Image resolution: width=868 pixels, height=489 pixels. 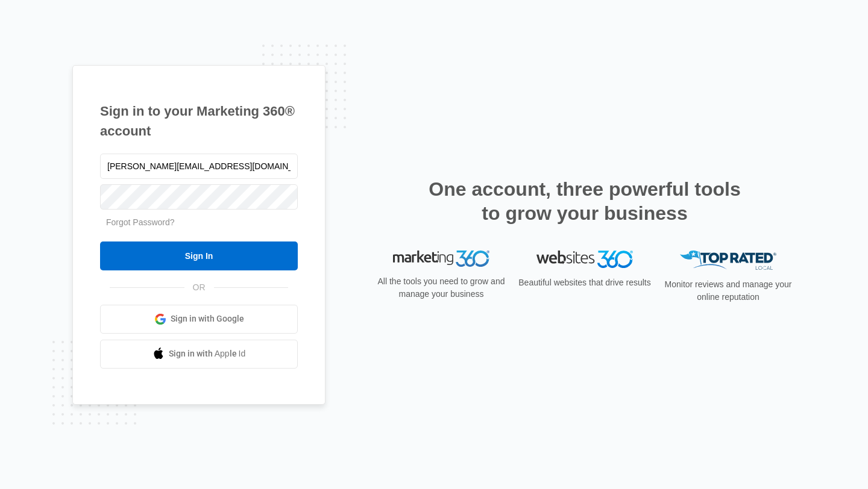 What do you see at coordinates (207, 354) in the screenshot?
I see `span: Sign in with Apple Id` at bounding box center [207, 354].